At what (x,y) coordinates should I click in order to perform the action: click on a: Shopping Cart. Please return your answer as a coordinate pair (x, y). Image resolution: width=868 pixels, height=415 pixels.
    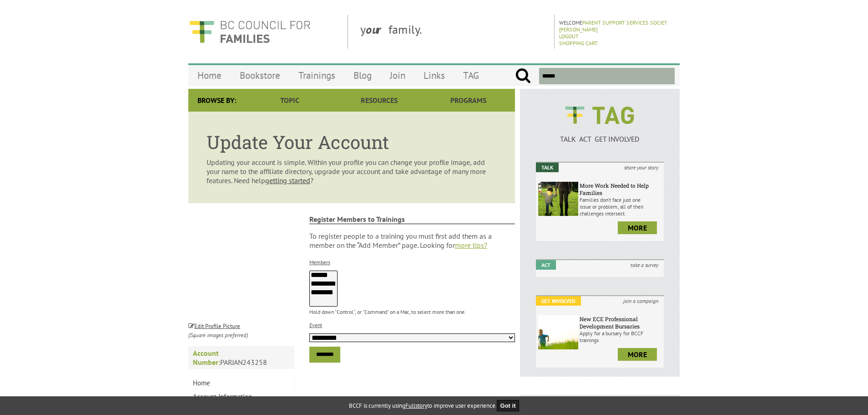
    Looking at the image, I should click on (578, 42).